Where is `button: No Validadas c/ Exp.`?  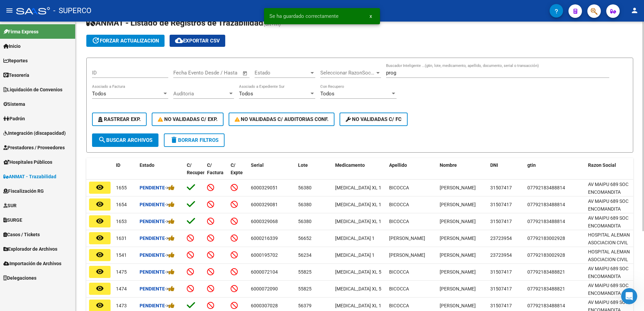 button: No Validadas c/ Exp. is located at coordinates (187, 119).